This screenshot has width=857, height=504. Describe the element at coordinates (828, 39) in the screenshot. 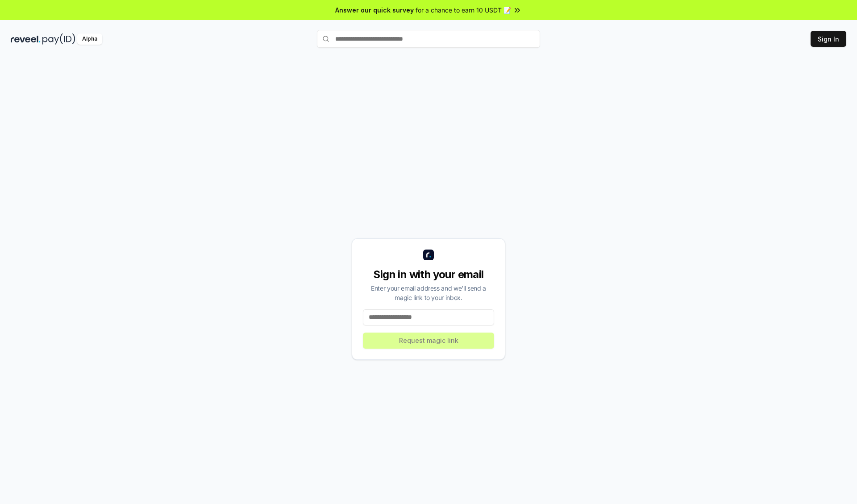

I see `button: Sign In` at that location.